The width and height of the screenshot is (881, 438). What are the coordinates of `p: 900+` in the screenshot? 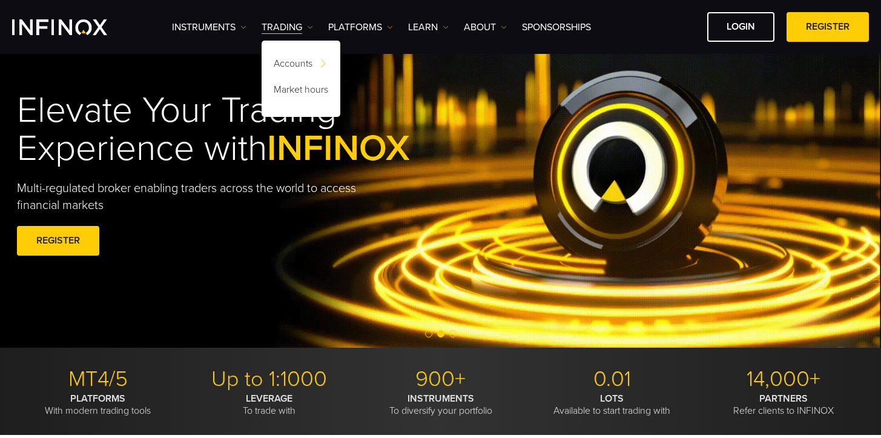 It's located at (441, 379).